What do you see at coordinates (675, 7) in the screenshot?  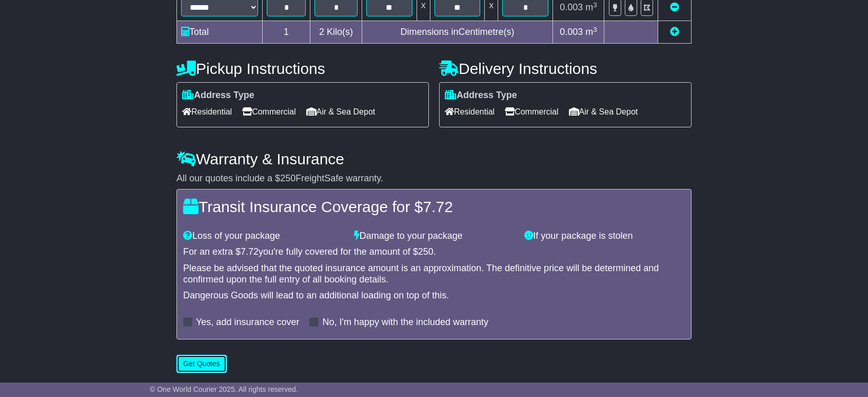 I see `a: Remove this item` at bounding box center [675, 7].